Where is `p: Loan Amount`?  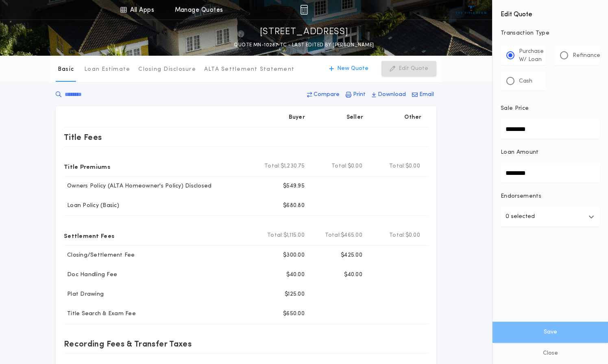
p: Loan Amount is located at coordinates (520, 153).